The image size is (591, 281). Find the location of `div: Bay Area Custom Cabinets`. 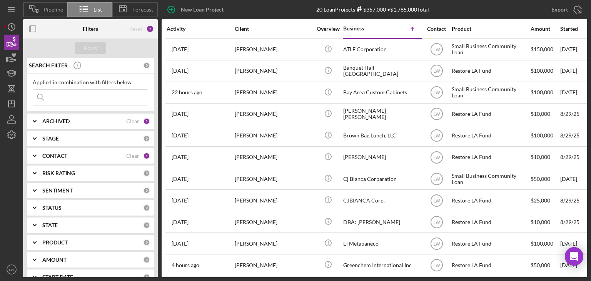

div: Bay Area Custom Cabinets is located at coordinates (381, 92).